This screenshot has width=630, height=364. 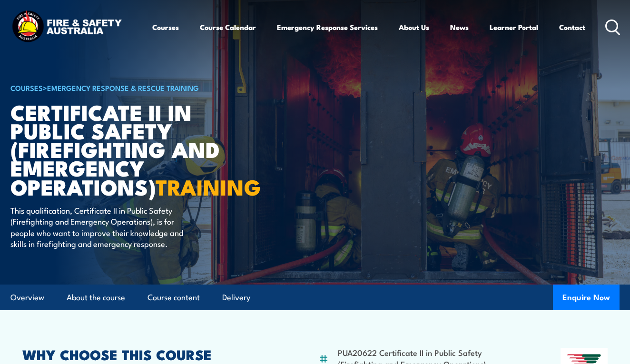 I want to click on a: Emergency Response & Rescue Training, so click(x=123, y=88).